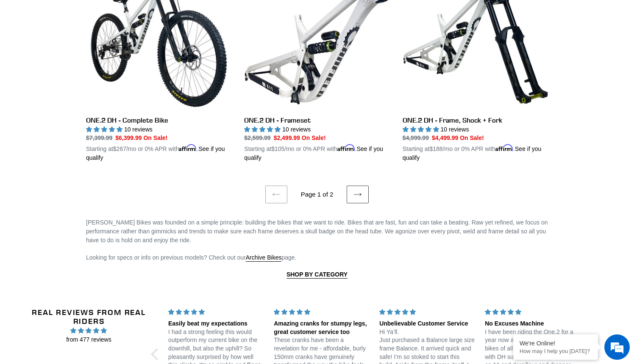 The width and height of the screenshot is (634, 364). What do you see at coordinates (426, 324) in the screenshot?
I see `div: Unbelievable Customer Service` at bounding box center [426, 324].